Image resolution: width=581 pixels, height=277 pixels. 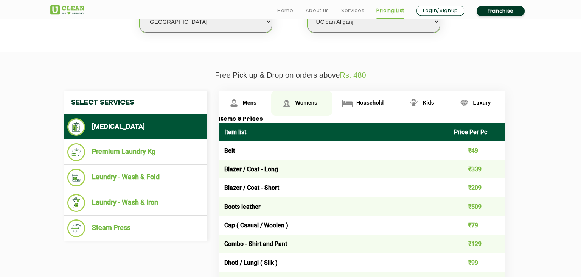 What do you see at coordinates (285, 11) in the screenshot?
I see `a: Home` at bounding box center [285, 11].